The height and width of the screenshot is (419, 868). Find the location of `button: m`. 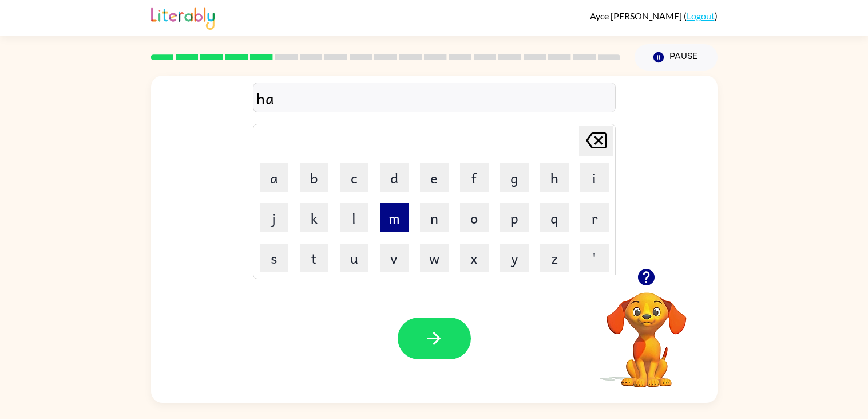

button: m is located at coordinates (394, 218).